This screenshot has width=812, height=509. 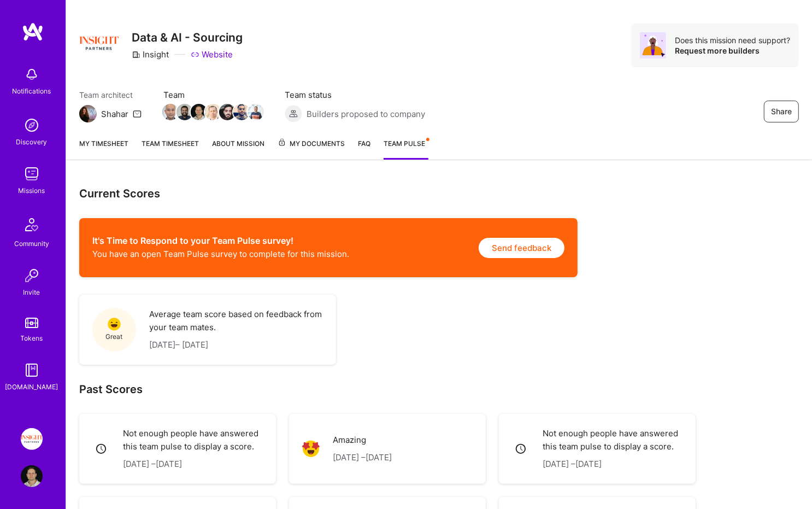 What do you see at coordinates (364, 149) in the screenshot?
I see `a: FAQ` at bounding box center [364, 149].